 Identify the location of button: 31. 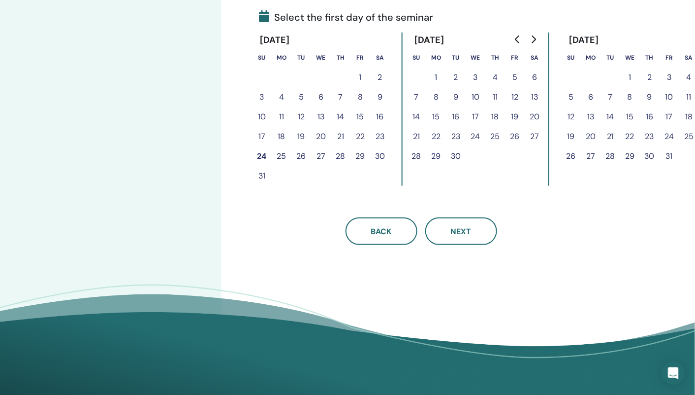
(670, 156).